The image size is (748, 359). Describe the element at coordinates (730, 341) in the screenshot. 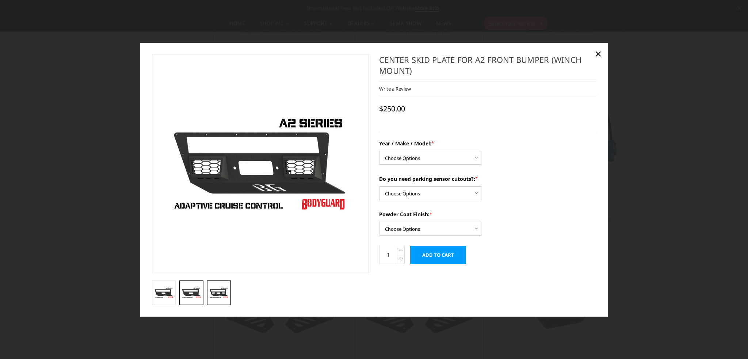

I see `div: Chat Widget` at that location.